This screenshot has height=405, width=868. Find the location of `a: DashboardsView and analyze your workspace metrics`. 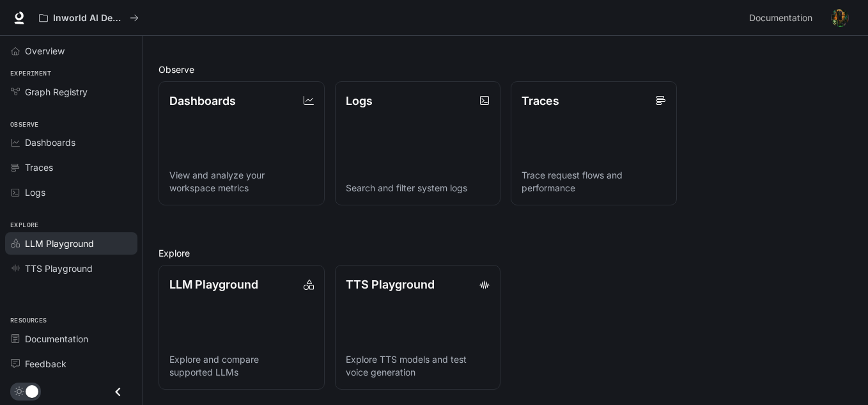

a: DashboardsView and analyze your workspace metrics is located at coordinates (242, 143).